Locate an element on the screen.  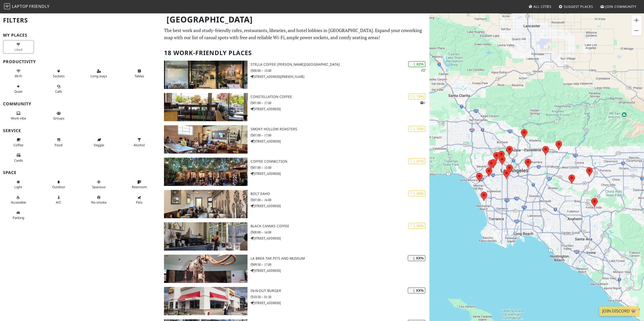
span: Suggest Places is located at coordinates (579, 7).